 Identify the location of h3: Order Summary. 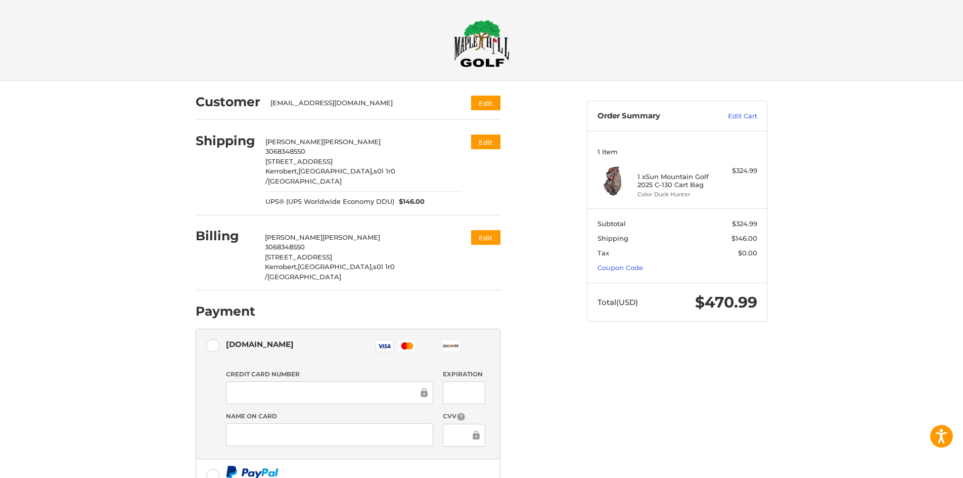
(652, 116).